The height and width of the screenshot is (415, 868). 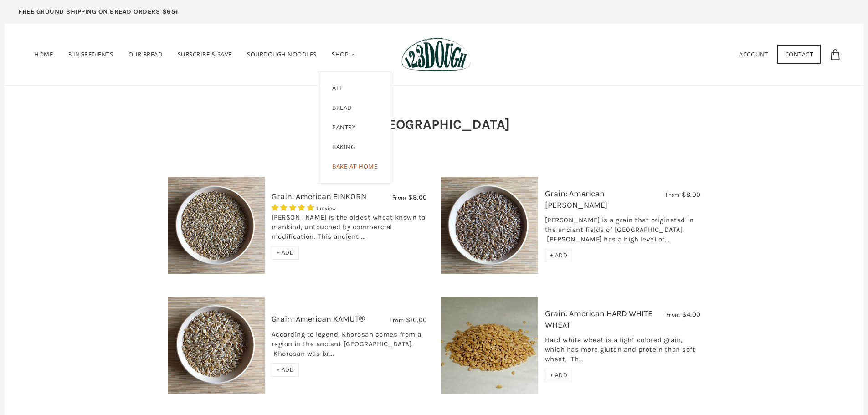 What do you see at coordinates (216, 225) in the screenshot?
I see `img: Grain: American EINKORN` at bounding box center [216, 225].